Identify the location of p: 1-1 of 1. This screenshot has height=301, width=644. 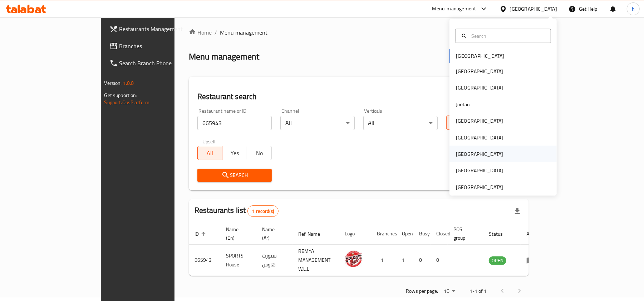
(478, 292).